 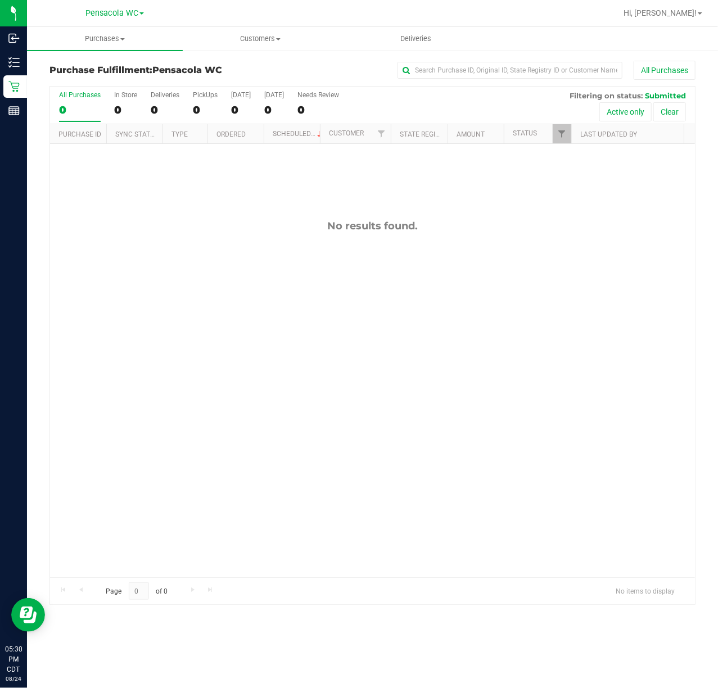 I want to click on span: Customers, so click(x=260, y=39).